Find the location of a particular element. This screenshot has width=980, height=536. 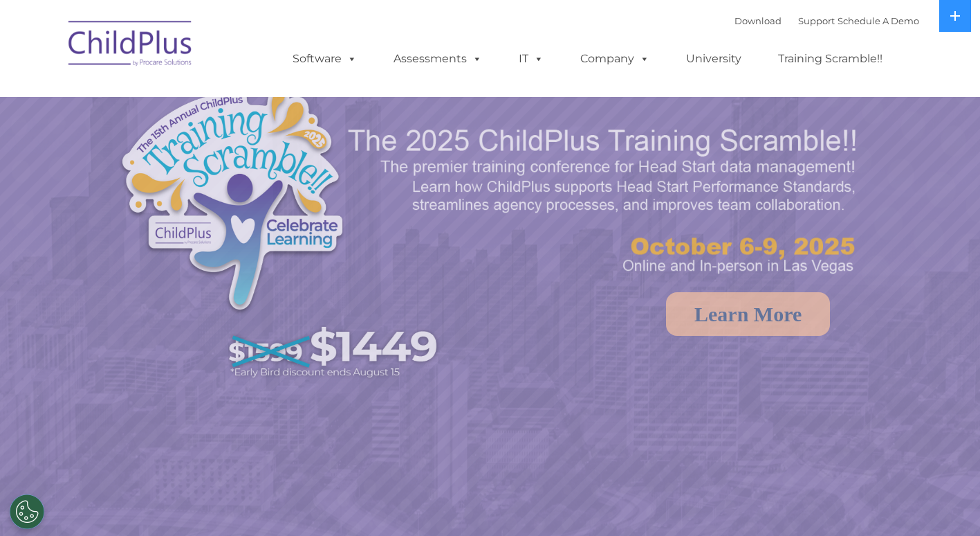

a: Assessments is located at coordinates (438, 59).